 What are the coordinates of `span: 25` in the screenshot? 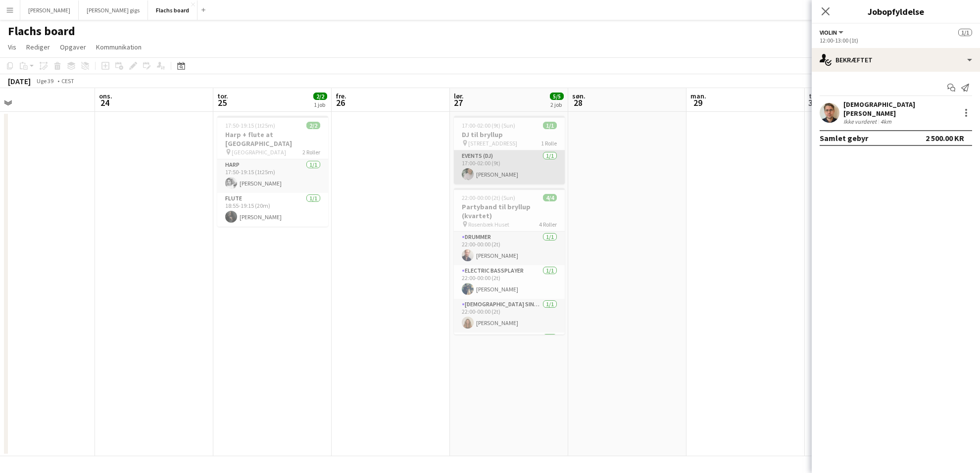 It's located at (221, 103).